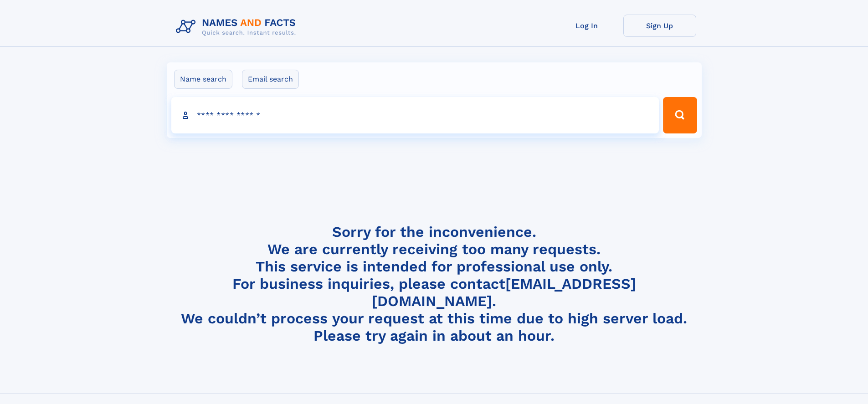 The image size is (868, 404). What do you see at coordinates (660, 26) in the screenshot?
I see `a: Sign Up` at bounding box center [660, 26].